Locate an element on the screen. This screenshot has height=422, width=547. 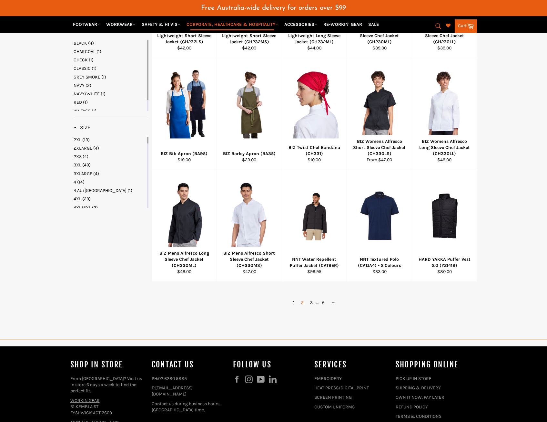
span: Size is located at coordinates (82, 127).